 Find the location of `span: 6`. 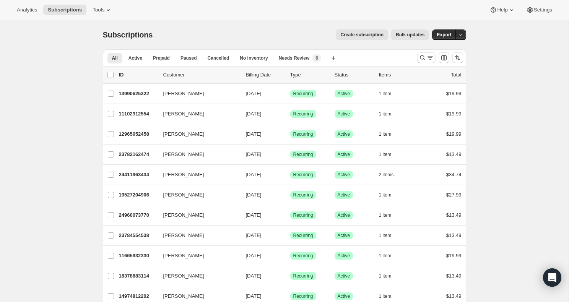

span: 6 is located at coordinates (317, 58).